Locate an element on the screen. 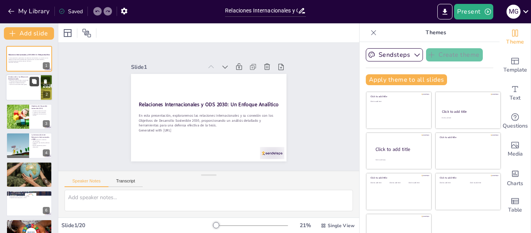  div: Change the overall theme is located at coordinates (515, 37).